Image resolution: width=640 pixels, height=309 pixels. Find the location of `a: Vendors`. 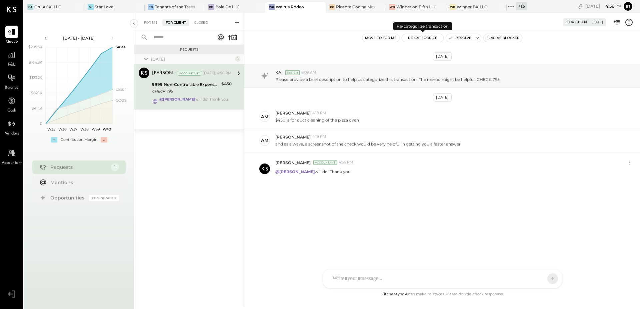

a: Vendors is located at coordinates (12, 127).